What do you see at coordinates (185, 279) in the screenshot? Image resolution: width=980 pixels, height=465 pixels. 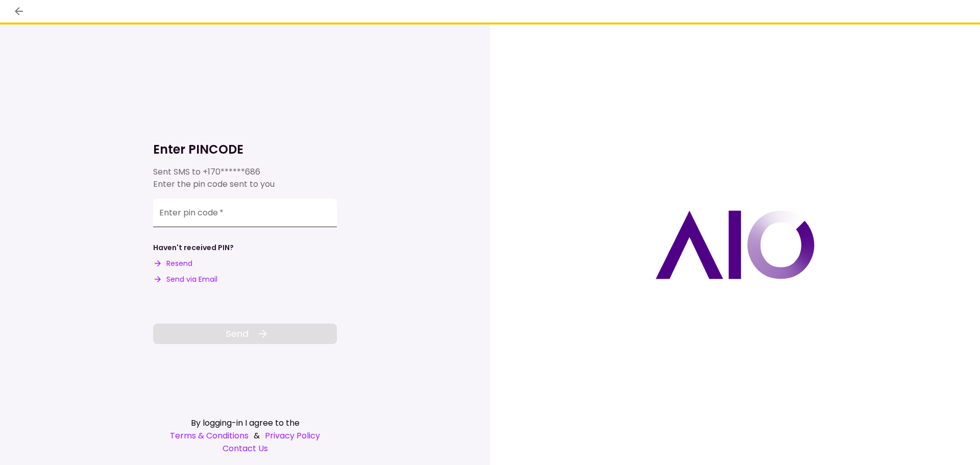 I see `button: Send via Email` at bounding box center [185, 279].